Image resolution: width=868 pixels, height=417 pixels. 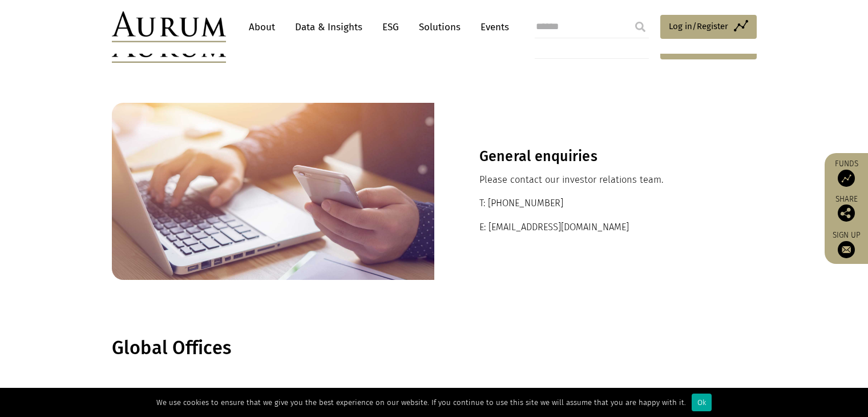 I want to click on a: About, so click(x=262, y=27).